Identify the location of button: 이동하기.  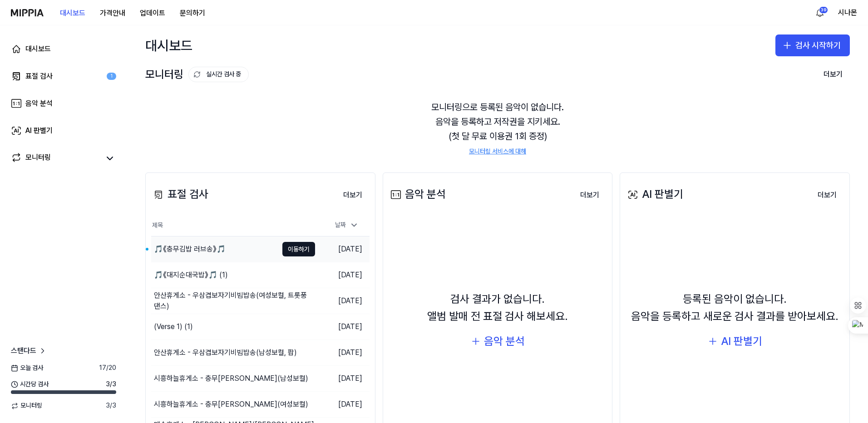
(298, 249).